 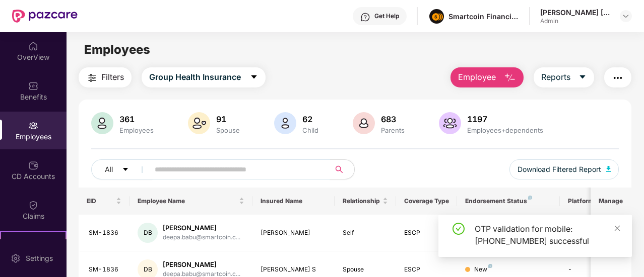 What do you see at coordinates (486, 78) in the screenshot?
I see `button: Employee` at bounding box center [486, 78].